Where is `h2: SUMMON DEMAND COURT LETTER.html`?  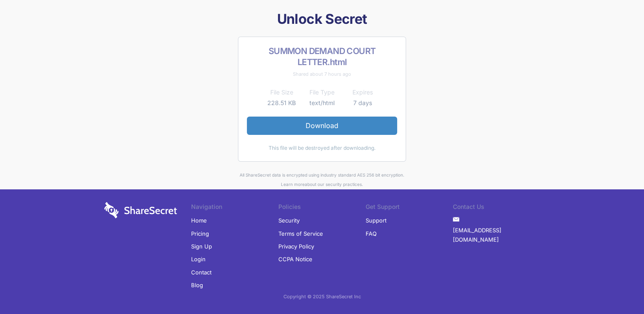
h2: SUMMON DEMAND COURT LETTER.html is located at coordinates (322, 56).